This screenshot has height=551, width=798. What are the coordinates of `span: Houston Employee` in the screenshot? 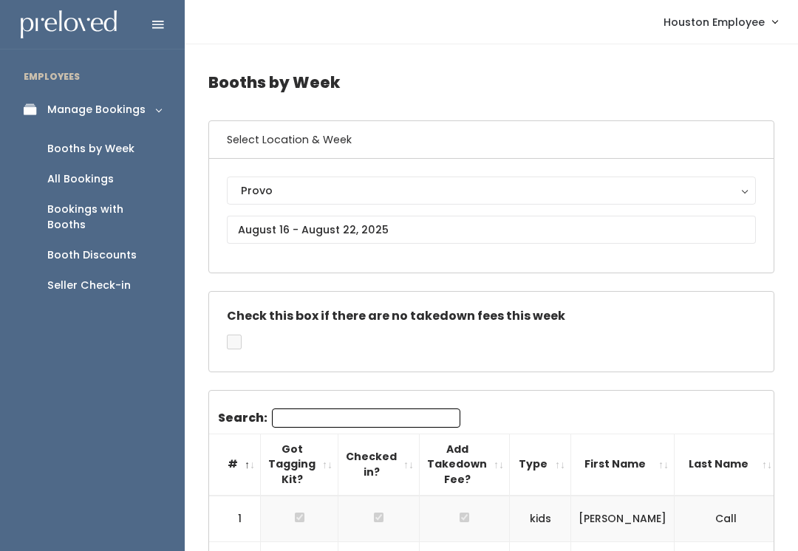 It's located at (714, 22).